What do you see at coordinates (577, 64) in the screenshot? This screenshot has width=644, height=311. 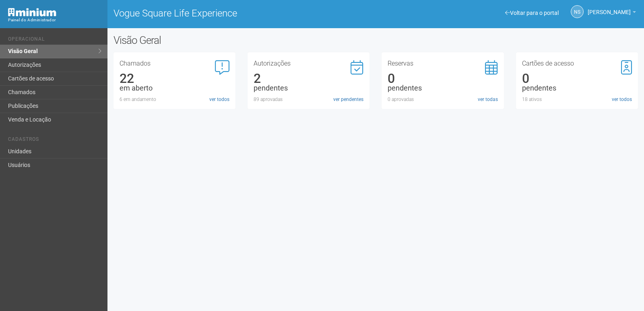 I see `h3: Cartões de acesso` at bounding box center [577, 64].